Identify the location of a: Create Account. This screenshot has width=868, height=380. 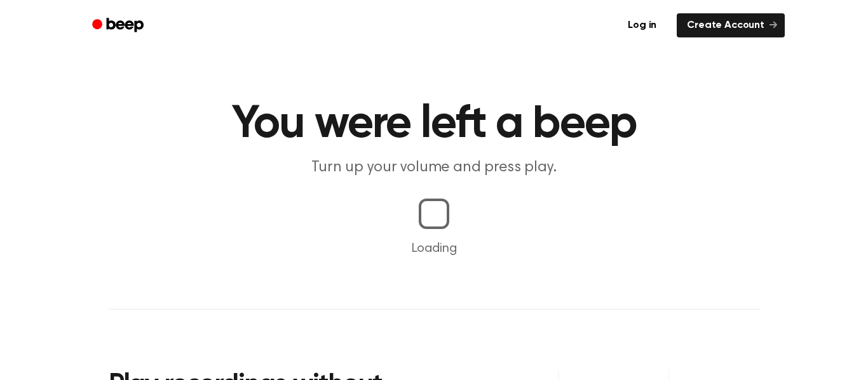
(731, 26).